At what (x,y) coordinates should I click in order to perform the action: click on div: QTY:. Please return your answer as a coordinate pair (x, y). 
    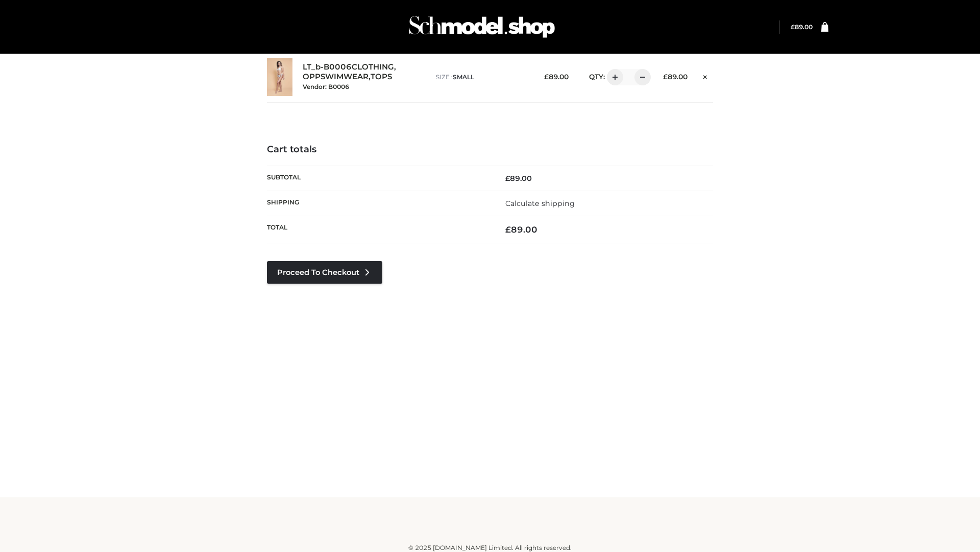
    Looking at the image, I should click on (613, 77).